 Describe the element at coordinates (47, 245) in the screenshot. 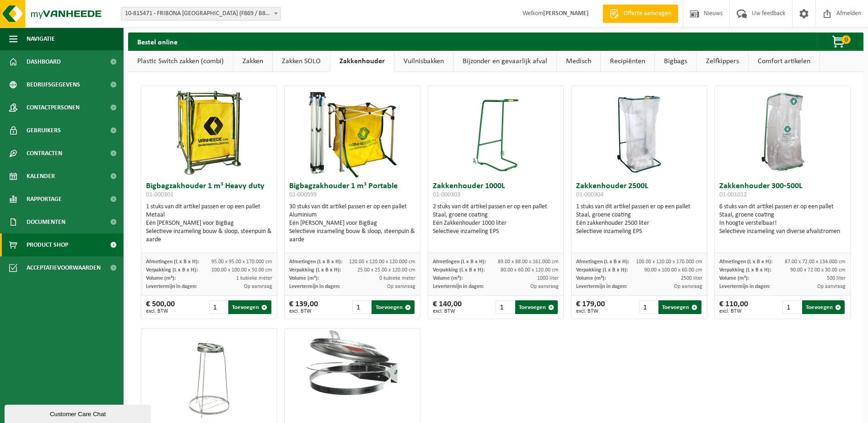

I see `span: Product Shop` at that location.